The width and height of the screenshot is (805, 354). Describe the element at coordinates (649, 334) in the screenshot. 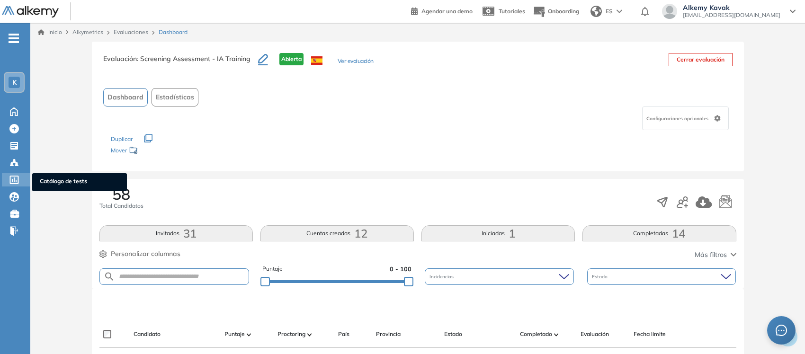

I see `span: Fecha límite` at that location.